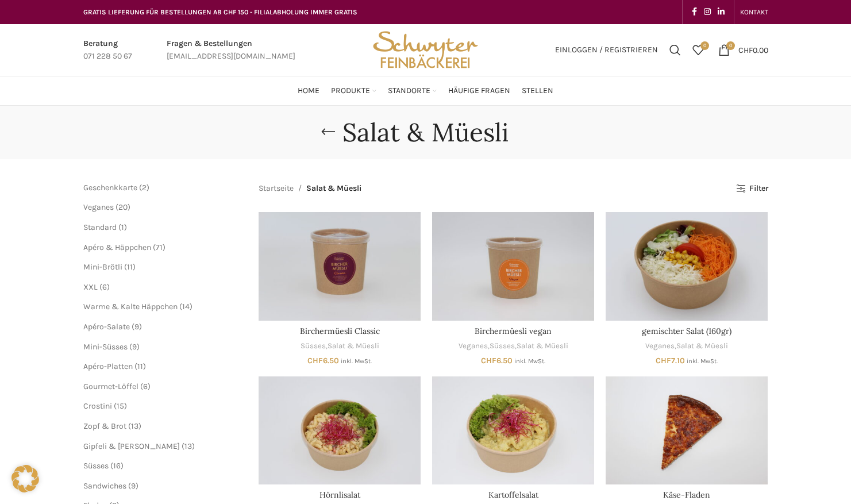 This screenshot has width=851, height=504. I want to click on a: Warme & Kalte Häppchen, so click(131, 307).